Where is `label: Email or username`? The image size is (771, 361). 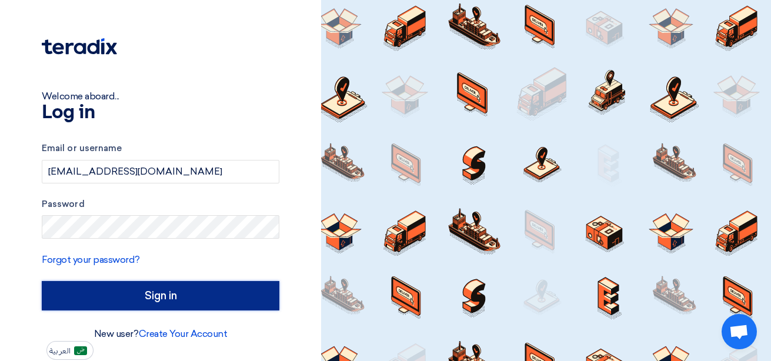 label: Email or username is located at coordinates (161, 148).